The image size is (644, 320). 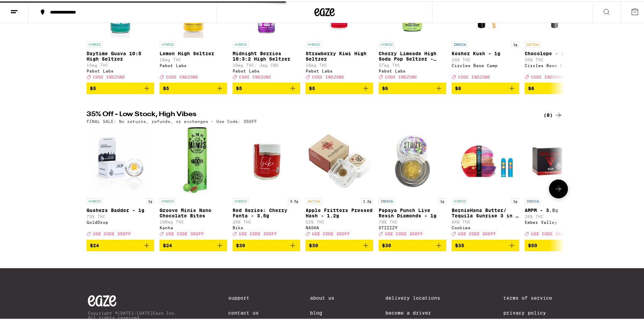 I want to click on img: Ember Valley - AMPM - 3.5g, so click(x=558, y=159).